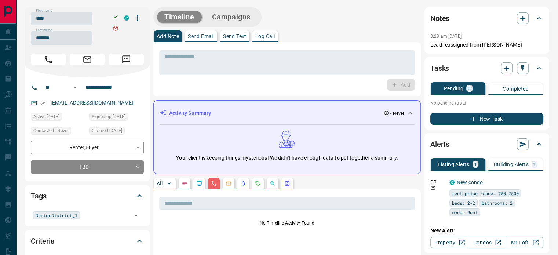 This screenshot has height=255, width=558. What do you see at coordinates (470, 182) in the screenshot?
I see `a: New condo` at bounding box center [470, 182].